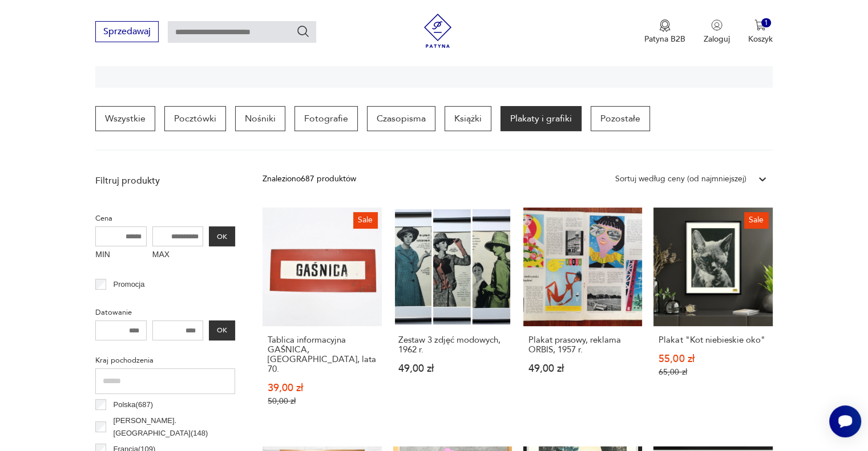  Describe the element at coordinates (401, 119) in the screenshot. I see `a: Czasopisma` at that location.